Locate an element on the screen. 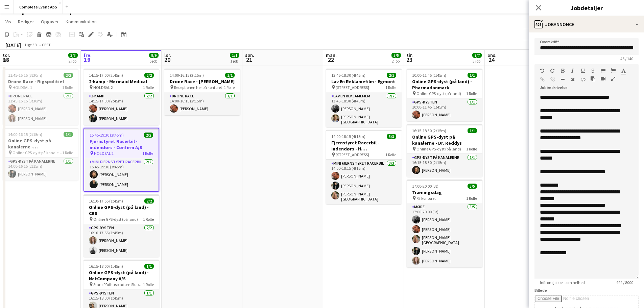  app-job-card: 15:45-19:30 (3t45m)2/2Fjernstyret Racerbil - indendørs - Confirm A/S HOLDSAL 21 RolleMini Fjernst... is located at coordinates (121, 160).